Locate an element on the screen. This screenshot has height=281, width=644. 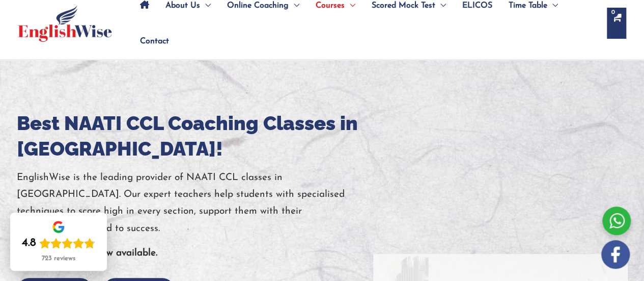
a: Contact is located at coordinates (150, 42).